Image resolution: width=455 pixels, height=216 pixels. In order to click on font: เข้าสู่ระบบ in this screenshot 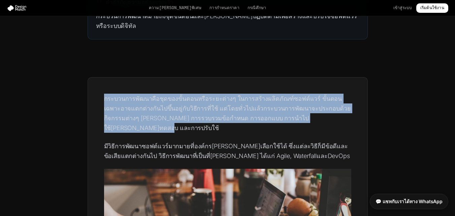, I will do `click(403, 8)`.